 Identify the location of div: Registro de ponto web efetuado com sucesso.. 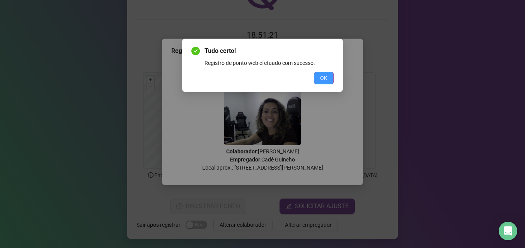
(269, 63).